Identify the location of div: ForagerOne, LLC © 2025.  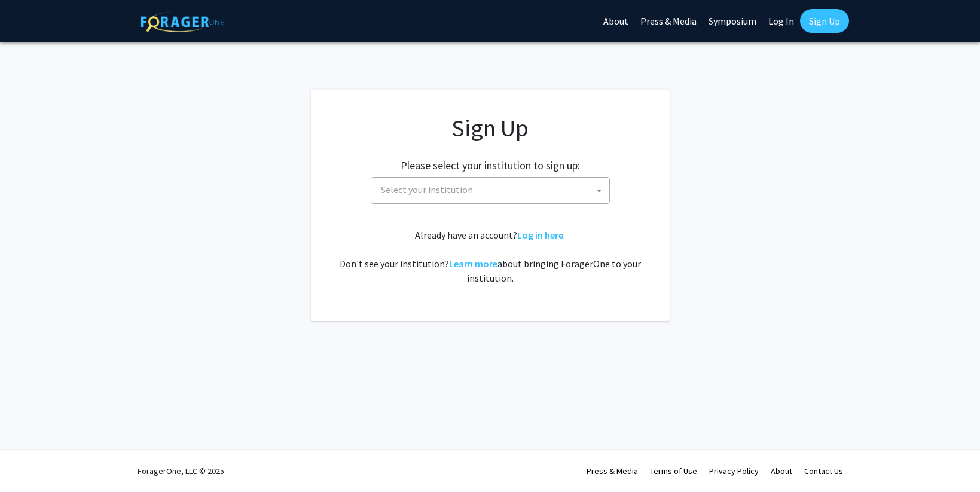
(180, 471).